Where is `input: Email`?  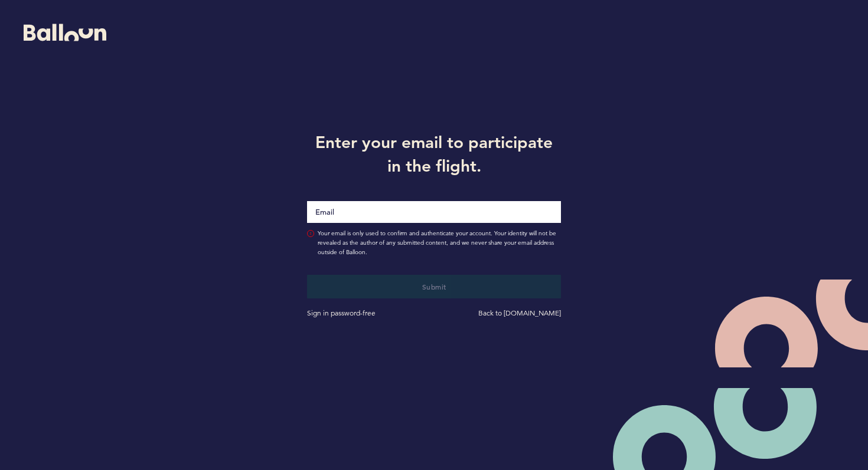 input: Email is located at coordinates (434, 212).